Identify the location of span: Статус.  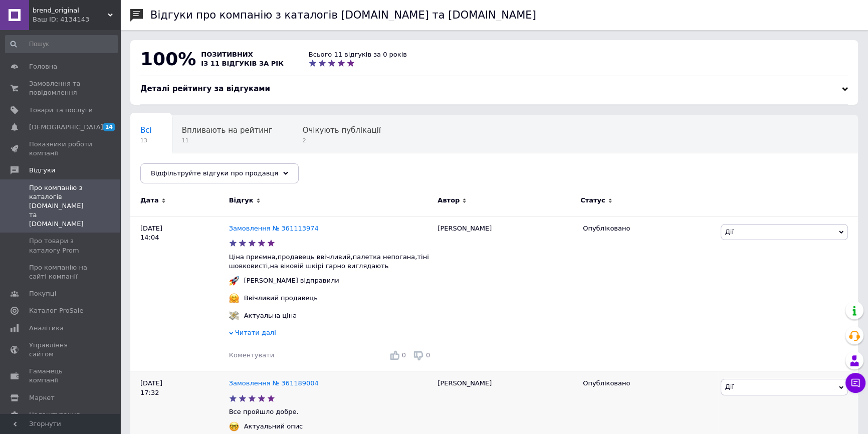
(593, 200).